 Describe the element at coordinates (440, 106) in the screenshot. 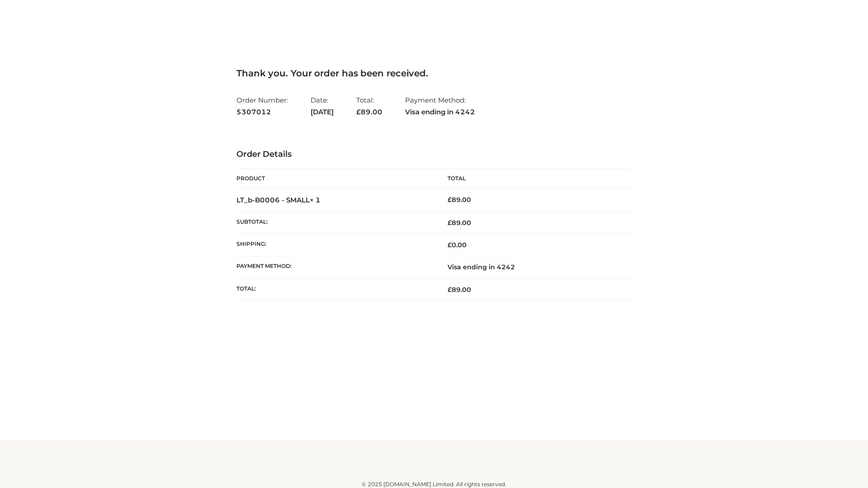

I see `li: Payment Method:` at that location.